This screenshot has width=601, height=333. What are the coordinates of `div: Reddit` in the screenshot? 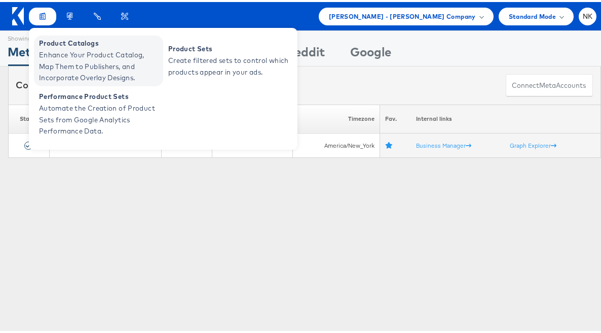 It's located at (306, 52).